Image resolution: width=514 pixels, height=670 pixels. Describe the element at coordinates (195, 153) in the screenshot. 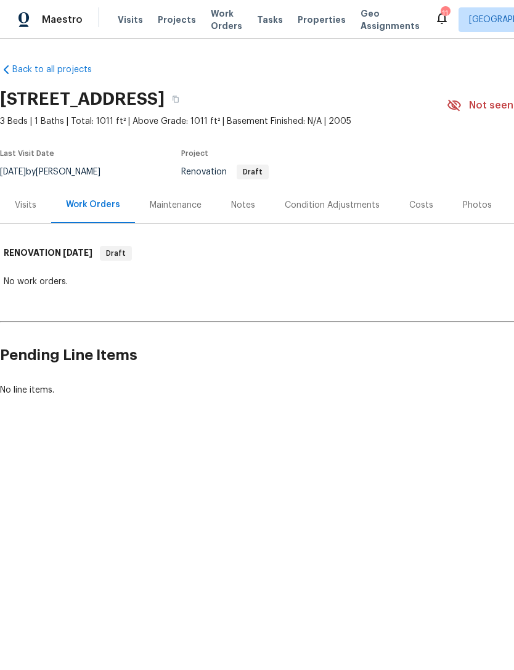

I see `span: Project` at that location.